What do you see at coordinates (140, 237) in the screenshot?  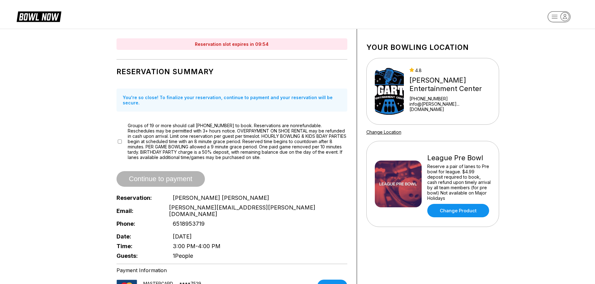 I see `span: Date:` at bounding box center [140, 237].